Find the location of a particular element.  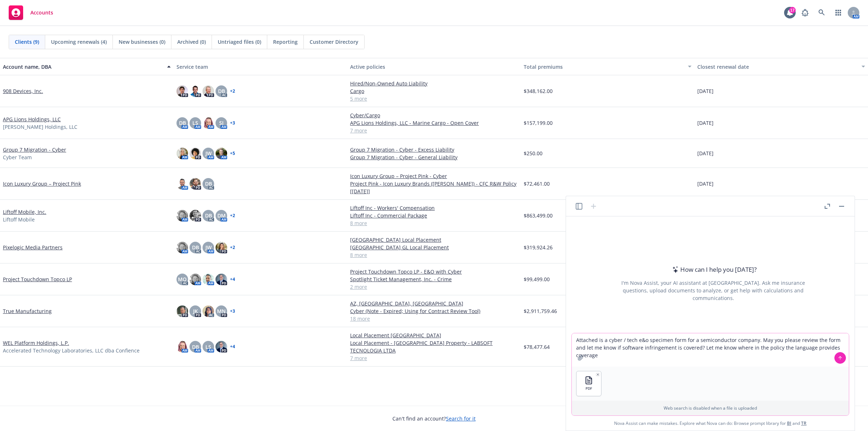

span: SJ is located at coordinates (221, 123).